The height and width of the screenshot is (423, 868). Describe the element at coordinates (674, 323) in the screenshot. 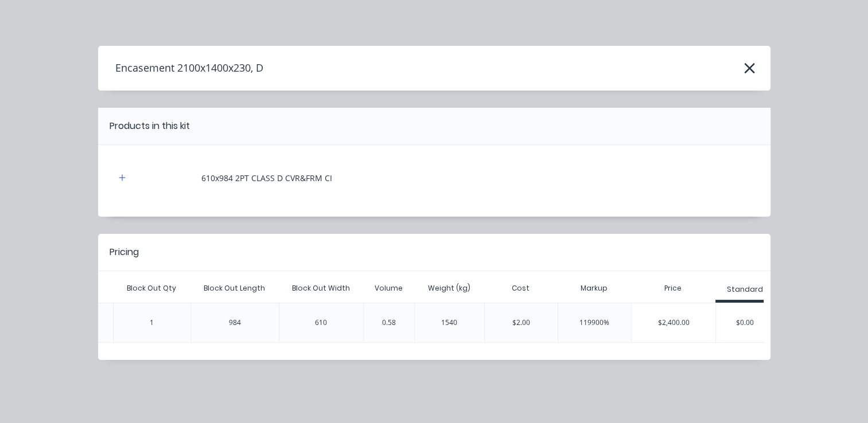

I see `div: $2,400.00` at that location.